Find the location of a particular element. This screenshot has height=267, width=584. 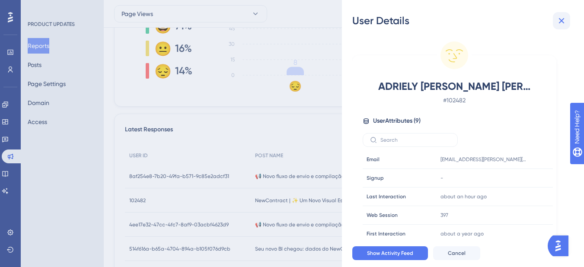

span: Web Session is located at coordinates (382, 215).